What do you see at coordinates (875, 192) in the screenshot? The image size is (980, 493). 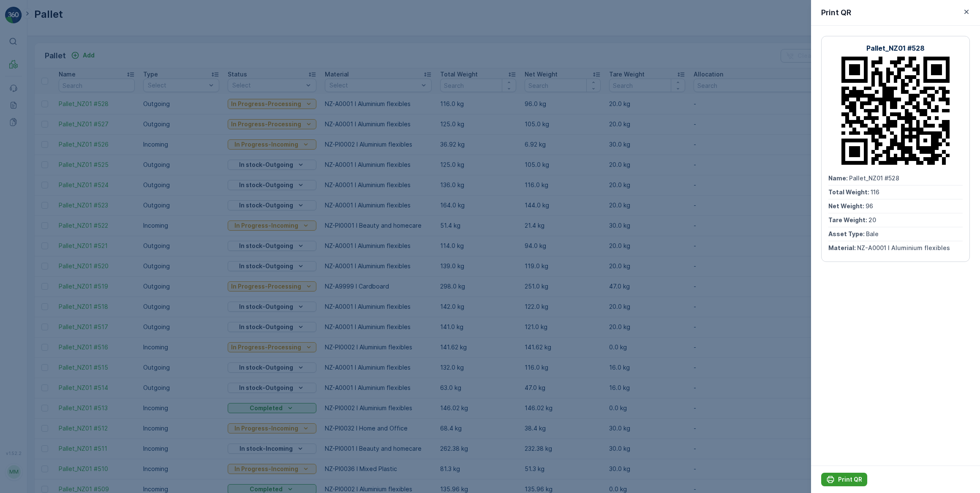 I see `span: 116` at bounding box center [875, 192].